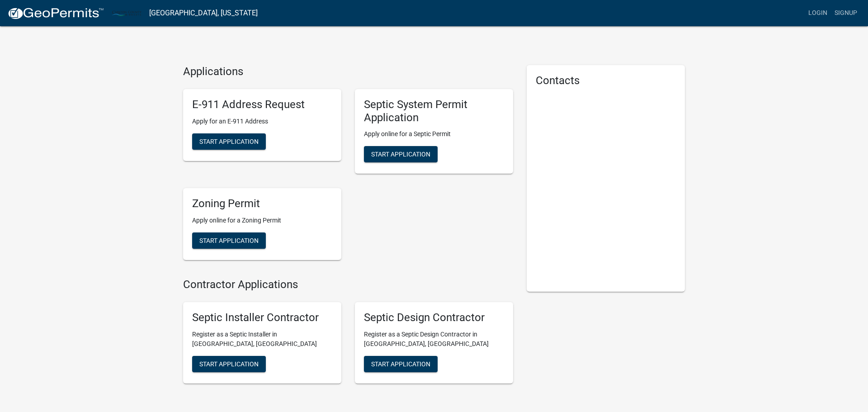  What do you see at coordinates (434, 134) in the screenshot?
I see `p: Apply online for a Septic Permit` at bounding box center [434, 134].